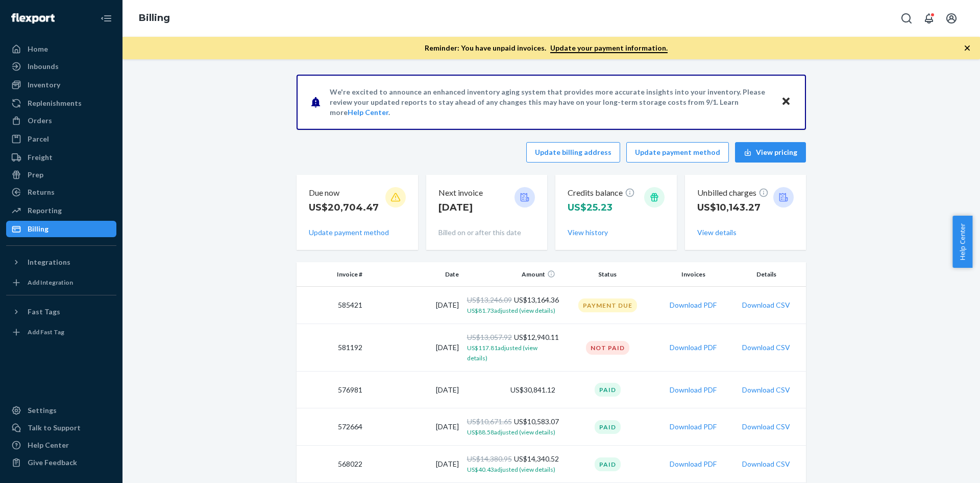 Image resolution: width=980 pixels, height=483 pixels. What do you see at coordinates (45, 211) in the screenshot?
I see `div: Reporting` at bounding box center [45, 211].